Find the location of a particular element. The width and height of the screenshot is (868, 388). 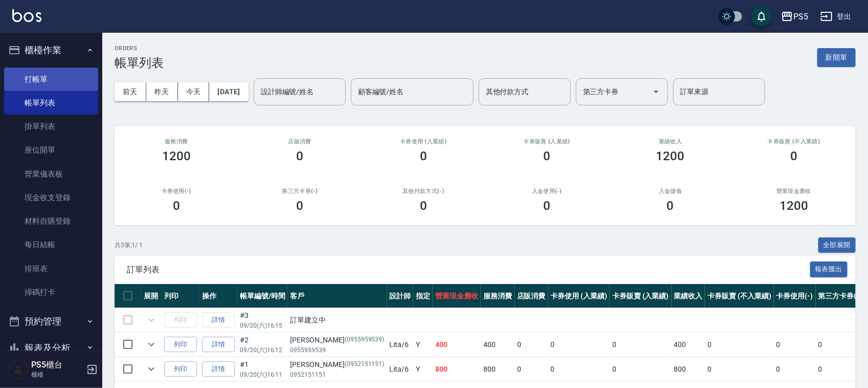

p: 共 3 筆, 1 / 1 is located at coordinates (128, 245).